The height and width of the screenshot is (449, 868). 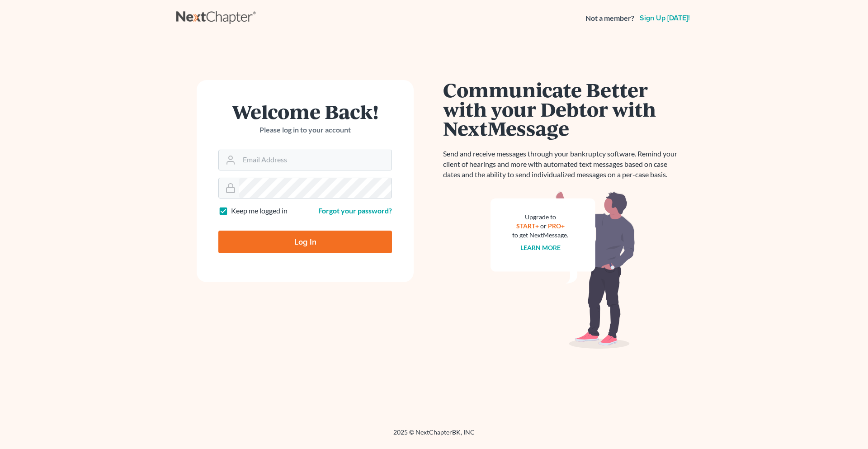 What do you see at coordinates (527, 226) in the screenshot?
I see `a: START+` at bounding box center [527, 226].